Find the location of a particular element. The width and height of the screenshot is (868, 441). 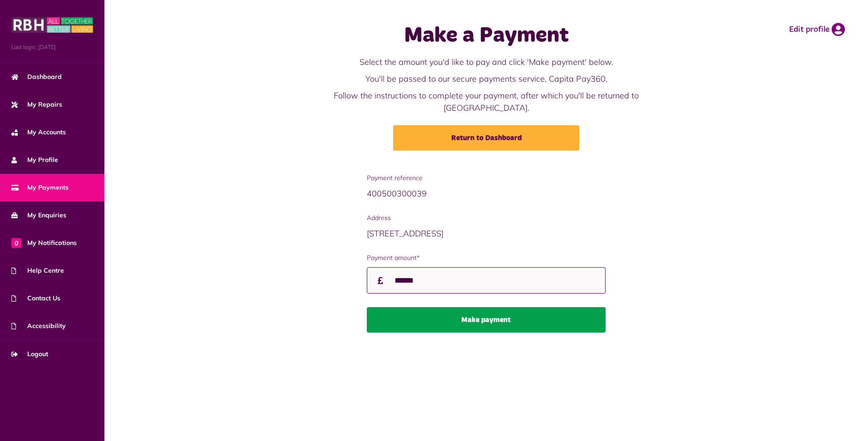

a: Return to Dashboard is located at coordinates (486, 138).